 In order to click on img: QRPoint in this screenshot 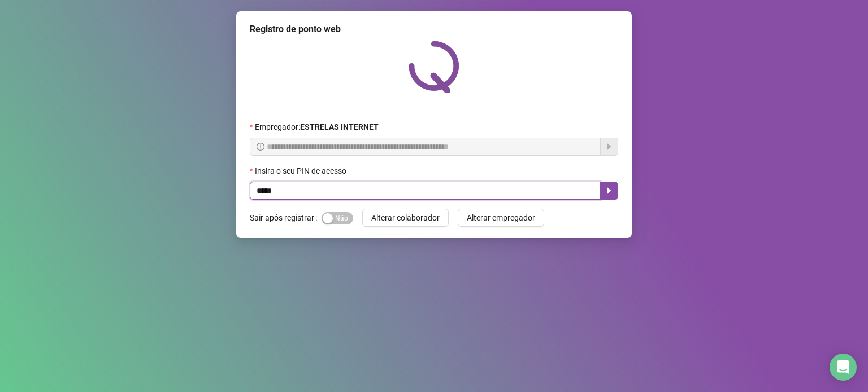, I will do `click(434, 67)`.